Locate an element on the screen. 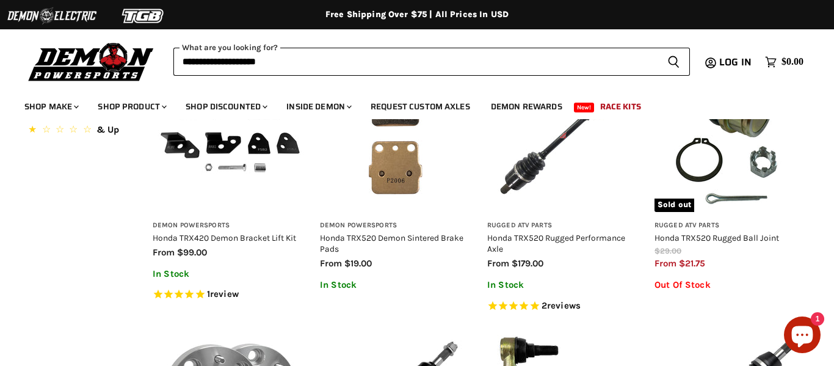 The image size is (834, 366). span: New! is located at coordinates (584, 107).